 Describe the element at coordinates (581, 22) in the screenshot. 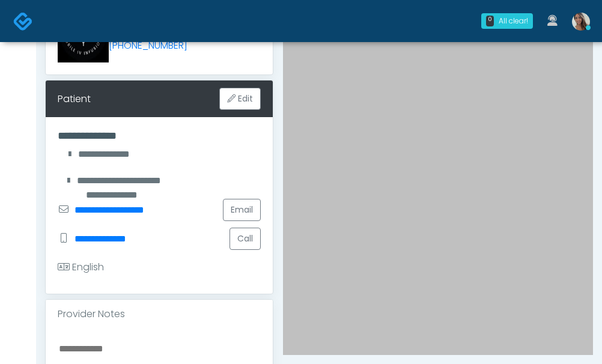

I see `img: Samantha Ly` at that location.